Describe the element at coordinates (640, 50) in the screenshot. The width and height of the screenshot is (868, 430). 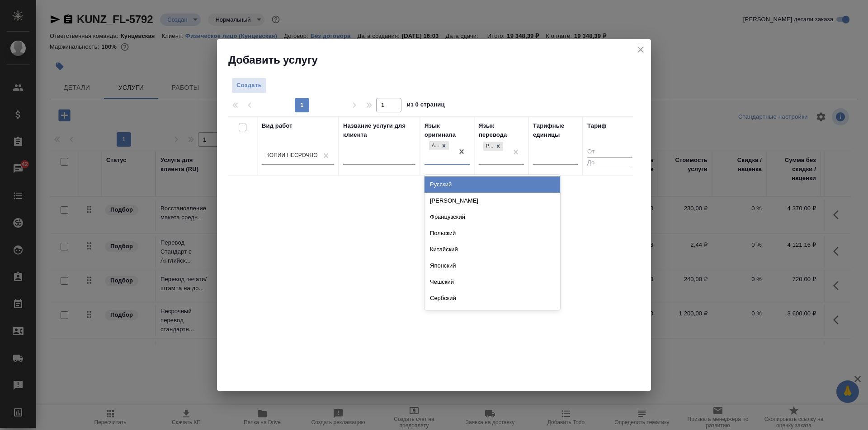
I see `button: close` at that location.